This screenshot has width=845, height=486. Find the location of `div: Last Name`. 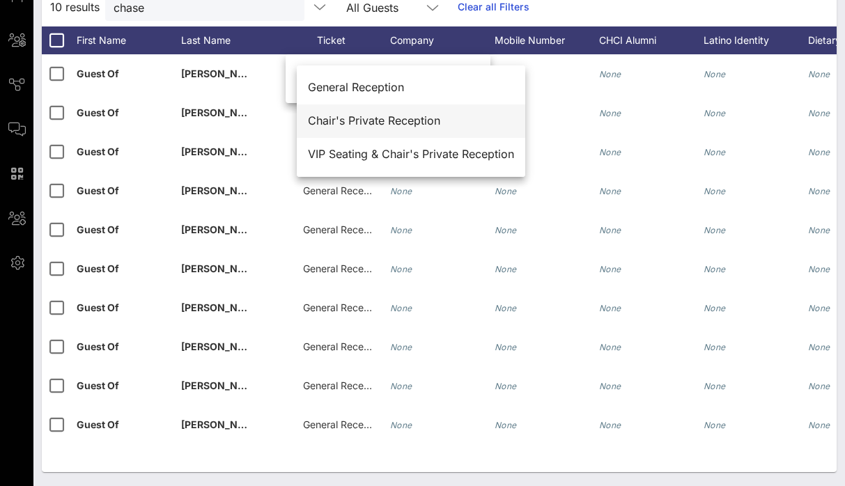

div: Last Name is located at coordinates (233, 40).